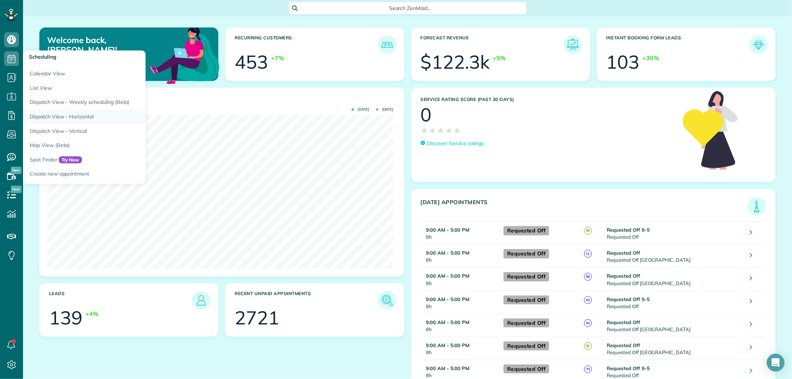 This screenshot has height=379, width=792. I want to click on div: Open Intercom Messenger, so click(776, 363).